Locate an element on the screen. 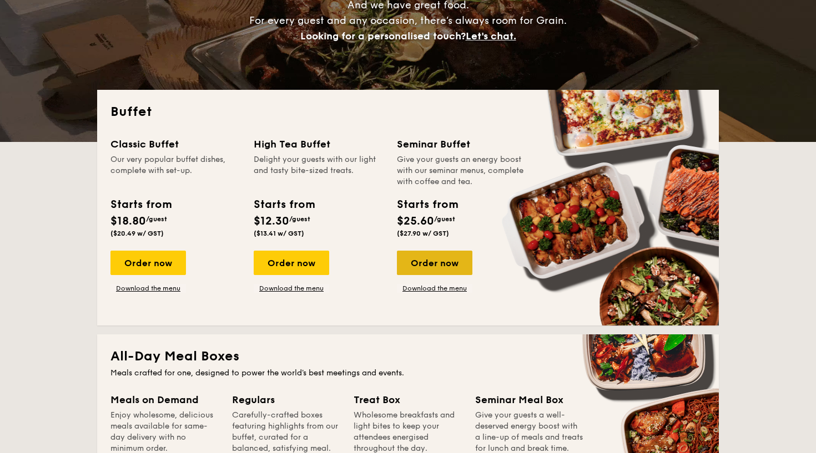 This screenshot has width=816, height=453. div: Seminar Meal Box is located at coordinates (529, 400).